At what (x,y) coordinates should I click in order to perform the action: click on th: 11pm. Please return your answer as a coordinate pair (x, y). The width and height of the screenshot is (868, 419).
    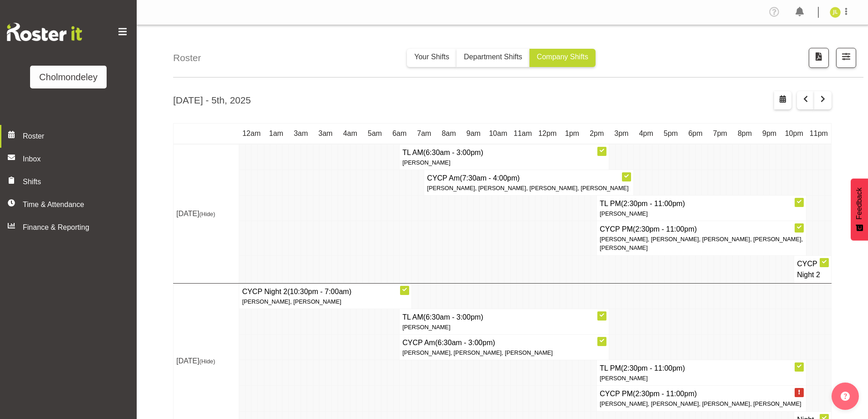
    Looking at the image, I should click on (818, 134).